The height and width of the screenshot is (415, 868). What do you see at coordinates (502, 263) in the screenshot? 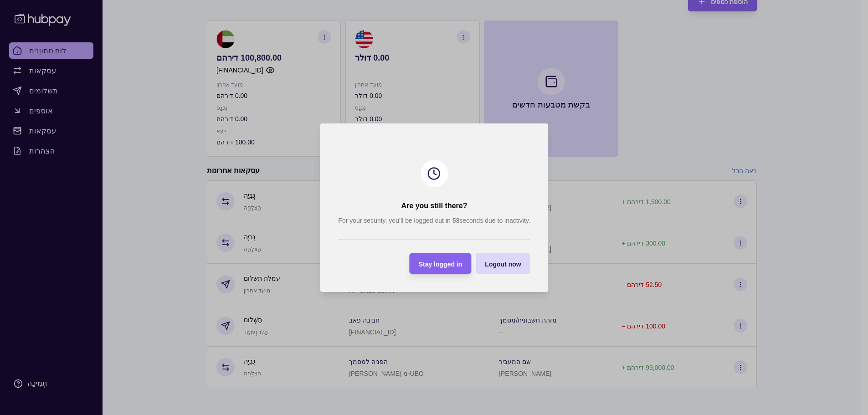
I see `button: Logout now` at bounding box center [502, 263].